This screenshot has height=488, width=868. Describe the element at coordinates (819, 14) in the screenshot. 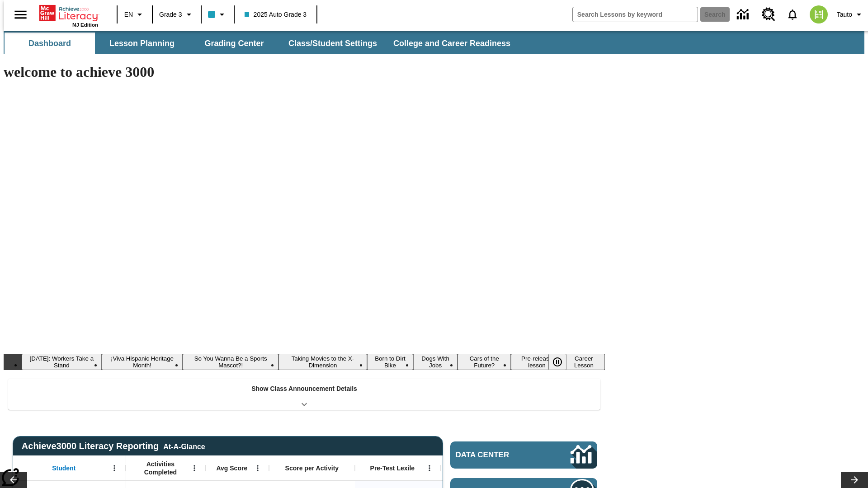

I see `img: avatar image` at that location.